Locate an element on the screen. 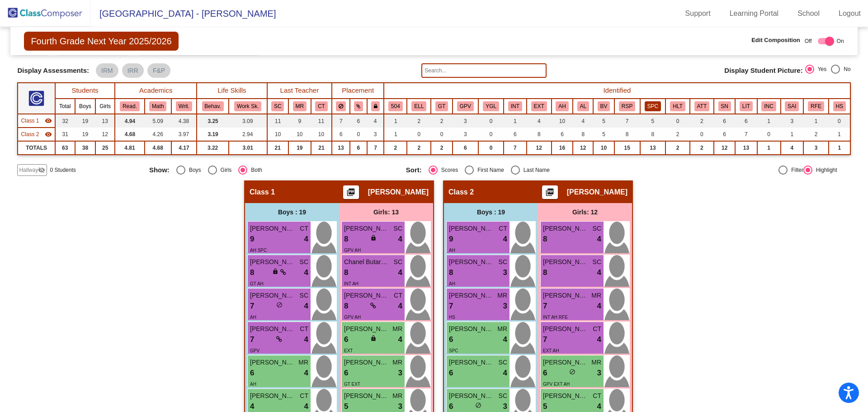  button: SC is located at coordinates (278, 106).